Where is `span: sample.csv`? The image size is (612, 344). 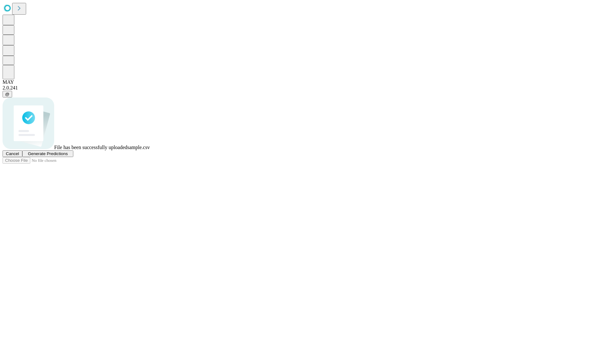
span: sample.csv is located at coordinates (138, 147).